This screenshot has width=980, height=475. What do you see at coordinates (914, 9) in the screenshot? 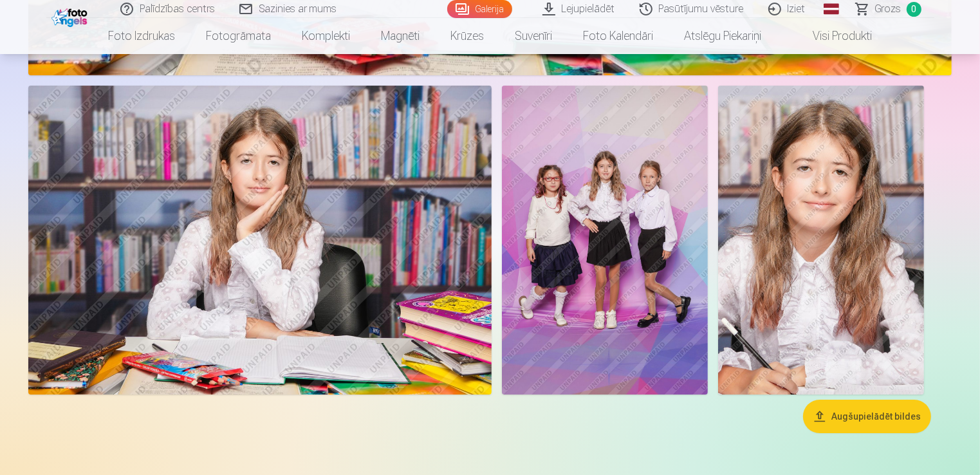
I see `span: 0` at bounding box center [914, 9].